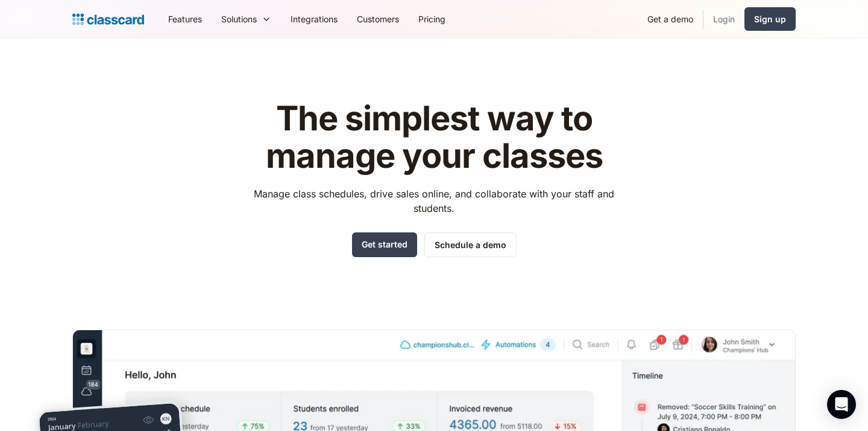  What do you see at coordinates (314, 19) in the screenshot?
I see `a: Integrations` at bounding box center [314, 19].